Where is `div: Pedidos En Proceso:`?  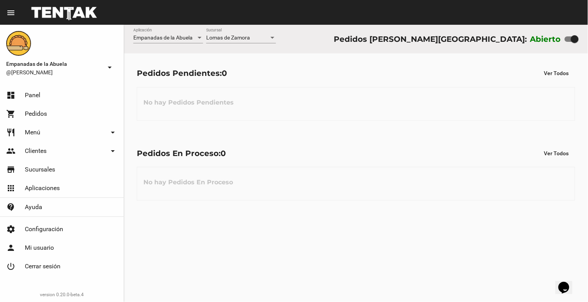 div: Pedidos En Proceso: is located at coordinates (181, 154).